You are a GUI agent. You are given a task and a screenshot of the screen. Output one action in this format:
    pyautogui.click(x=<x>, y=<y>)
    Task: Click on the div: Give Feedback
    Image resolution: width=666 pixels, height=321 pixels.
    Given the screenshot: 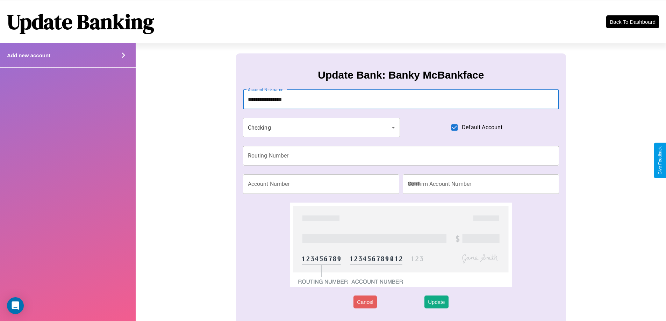 What is the action you would take?
    pyautogui.click(x=660, y=160)
    